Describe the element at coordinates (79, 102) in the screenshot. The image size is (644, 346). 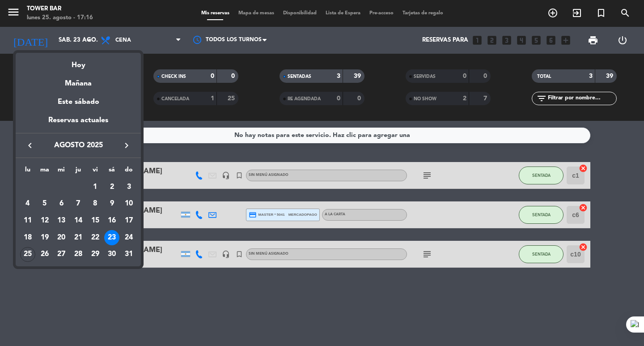
I see `div: Este sábado` at that location.